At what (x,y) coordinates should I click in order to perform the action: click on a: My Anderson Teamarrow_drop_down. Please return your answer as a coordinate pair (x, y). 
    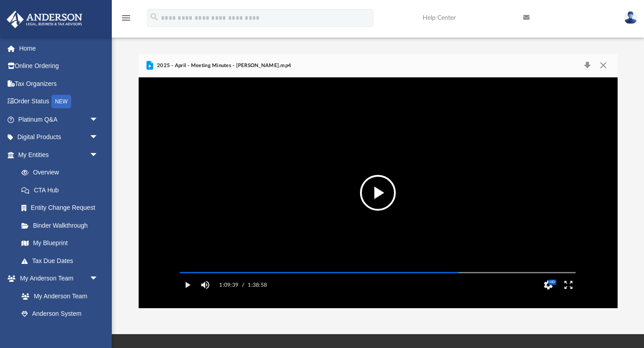
    Looking at the image, I should click on (57, 279).